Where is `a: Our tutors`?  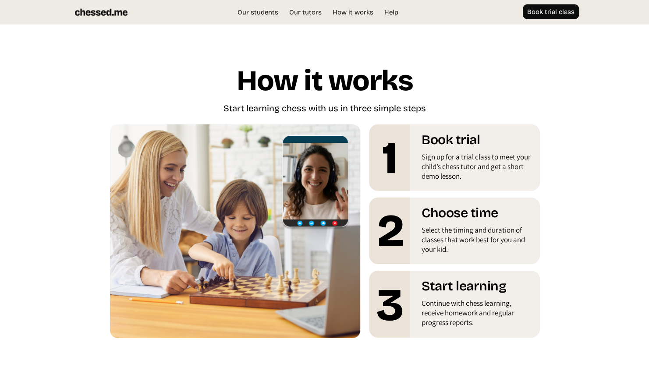 a: Our tutors is located at coordinates (305, 12).